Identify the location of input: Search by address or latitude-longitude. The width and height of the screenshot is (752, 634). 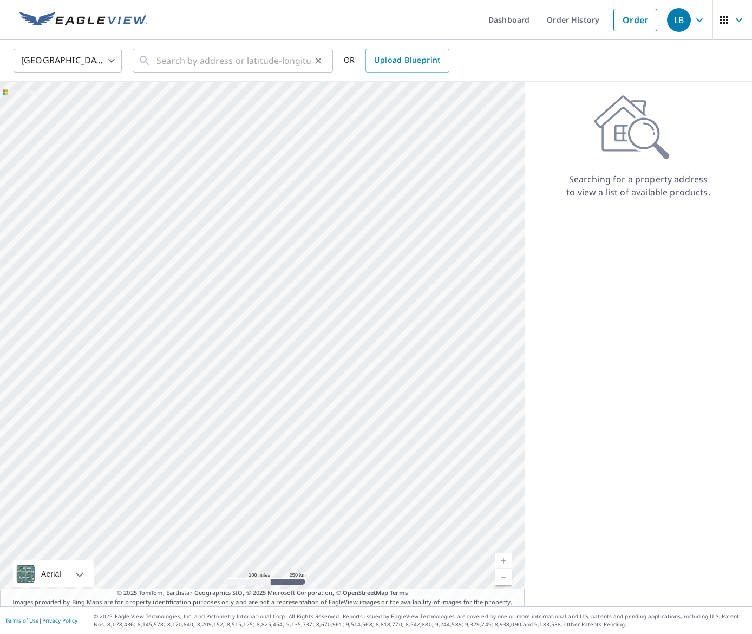
(233, 61).